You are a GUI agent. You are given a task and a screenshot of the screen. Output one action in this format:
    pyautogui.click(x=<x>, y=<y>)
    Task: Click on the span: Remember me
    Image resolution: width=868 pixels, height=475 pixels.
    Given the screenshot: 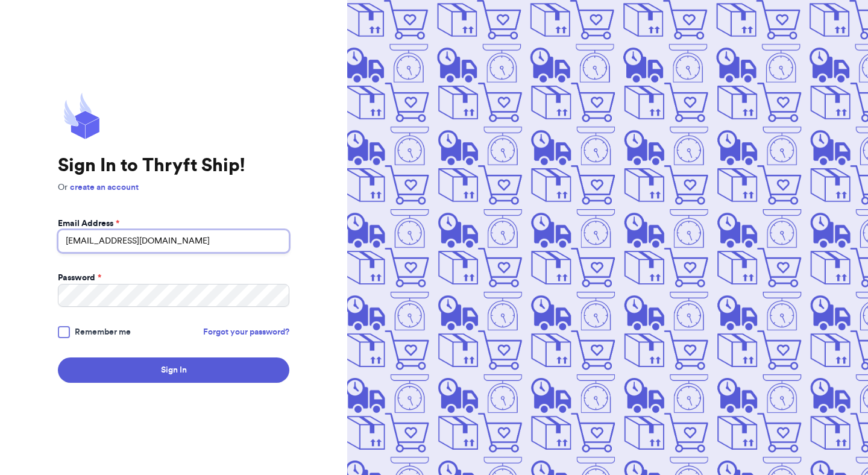 What is the action you would take?
    pyautogui.click(x=102, y=332)
    